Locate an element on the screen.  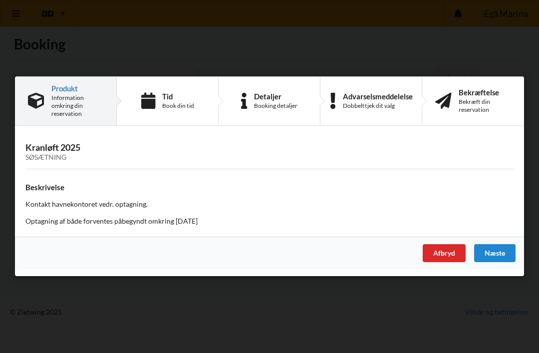
div: Booking detaljer is located at coordinates (275, 106).